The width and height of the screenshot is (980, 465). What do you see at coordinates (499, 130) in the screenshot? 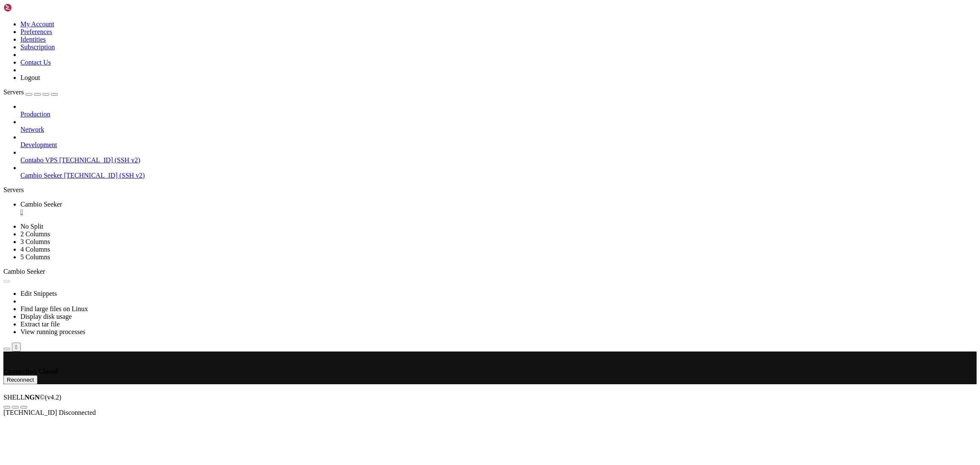
I see `a: Network` at bounding box center [499, 130].